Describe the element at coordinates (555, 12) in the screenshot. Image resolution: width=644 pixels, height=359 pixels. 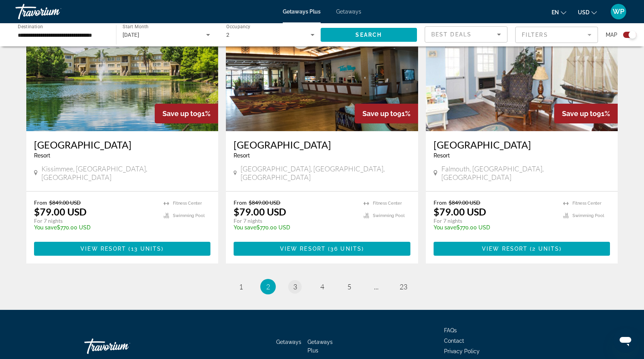
I see `span: en` at that location.